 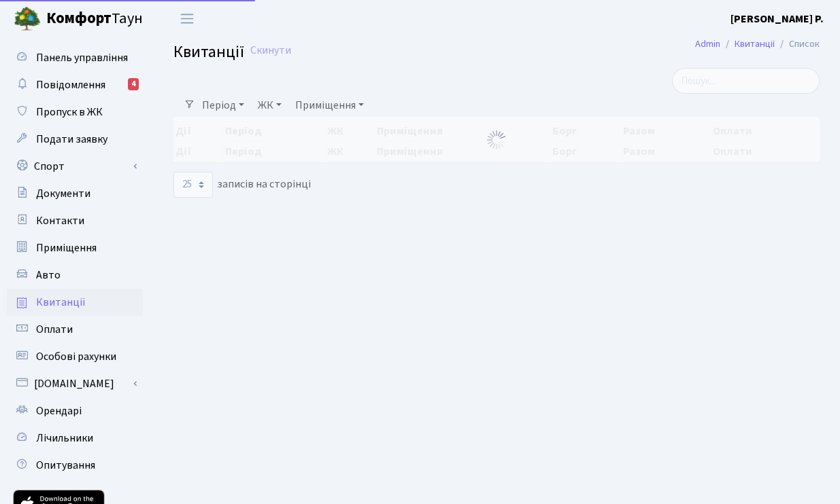 I want to click on a: Опитування, so click(x=75, y=465).